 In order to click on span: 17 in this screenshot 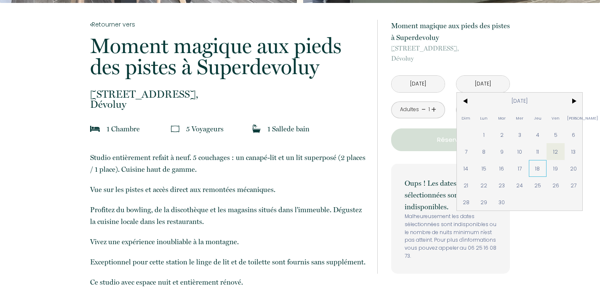, I will do `click(520, 169)`.